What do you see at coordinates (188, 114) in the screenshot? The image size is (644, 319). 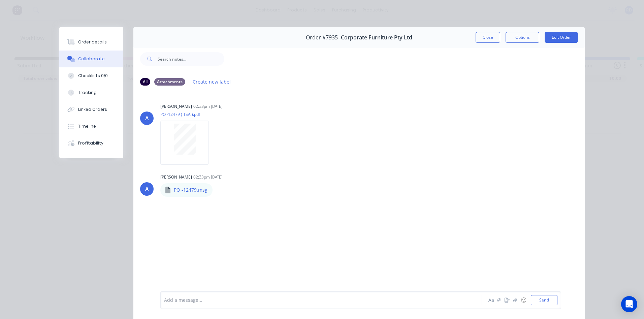 I see `p: PO -12479 ( TSA ).pdf` at bounding box center [188, 114].